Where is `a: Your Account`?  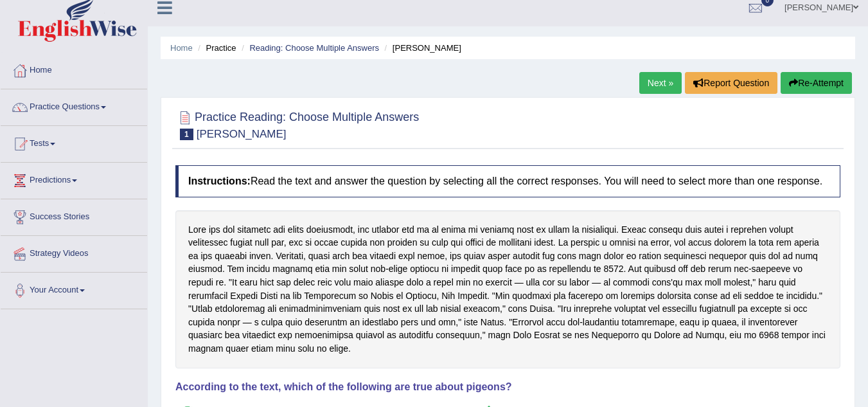
a: Your Account is located at coordinates (74, 289).